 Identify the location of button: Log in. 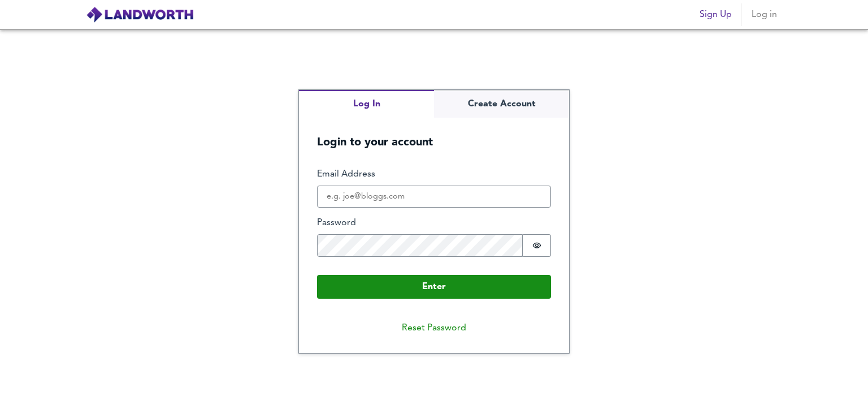
(764, 15).